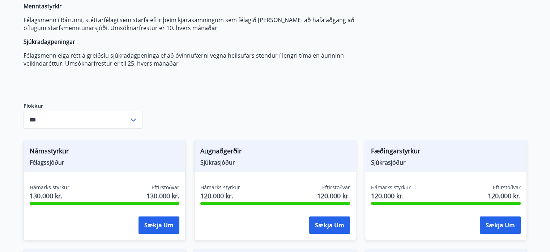 This screenshot has width=550, height=252. Describe the element at coordinates (105, 152) in the screenshot. I see `span: Námsstyrkur` at that location.